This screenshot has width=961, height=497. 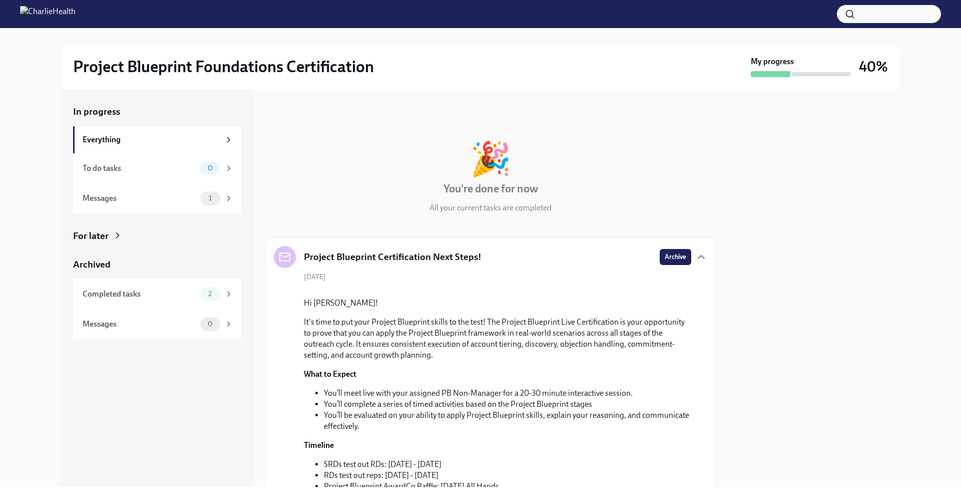 What do you see at coordinates (330, 373) in the screenshot?
I see `strong: What to Expect` at bounding box center [330, 373].